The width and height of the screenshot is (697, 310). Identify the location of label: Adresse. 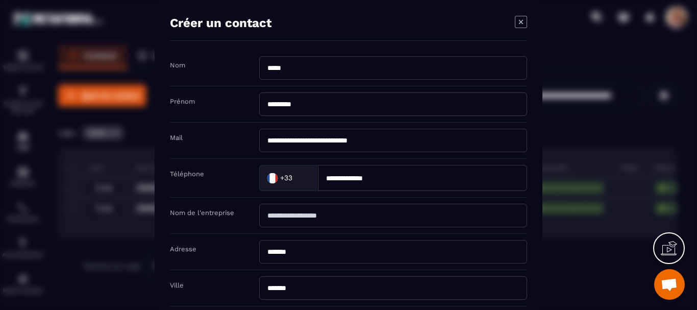
(183, 248).